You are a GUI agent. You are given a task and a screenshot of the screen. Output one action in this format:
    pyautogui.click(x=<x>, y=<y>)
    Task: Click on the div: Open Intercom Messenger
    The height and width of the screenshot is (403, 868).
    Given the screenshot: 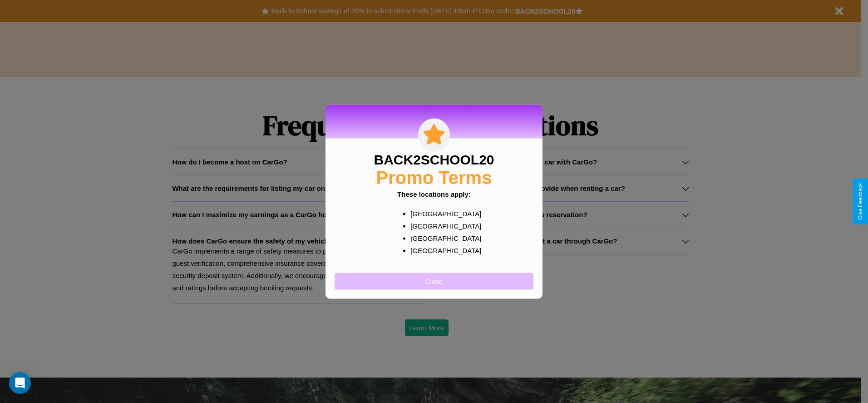 What is the action you would take?
    pyautogui.click(x=20, y=383)
    